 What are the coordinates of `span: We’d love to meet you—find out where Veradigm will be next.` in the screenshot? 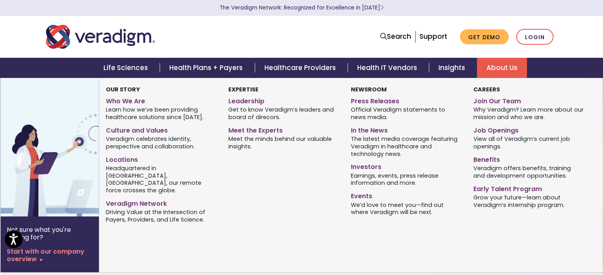 It's located at (406, 208).